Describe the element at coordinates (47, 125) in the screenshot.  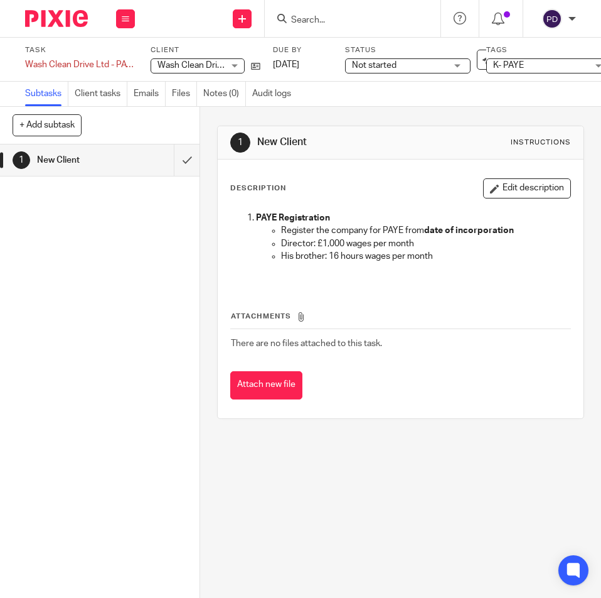
I see `button: + Add subtask` at that location.